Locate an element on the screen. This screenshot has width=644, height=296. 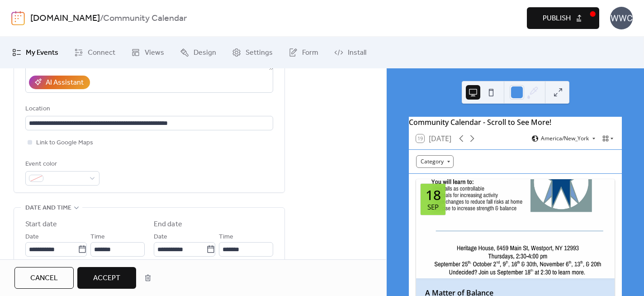
span: Views is located at coordinates (154, 53).